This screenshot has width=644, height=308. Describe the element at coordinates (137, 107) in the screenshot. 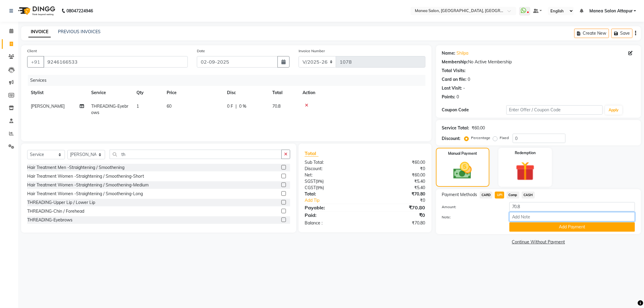

I see `span: 1` at that location.